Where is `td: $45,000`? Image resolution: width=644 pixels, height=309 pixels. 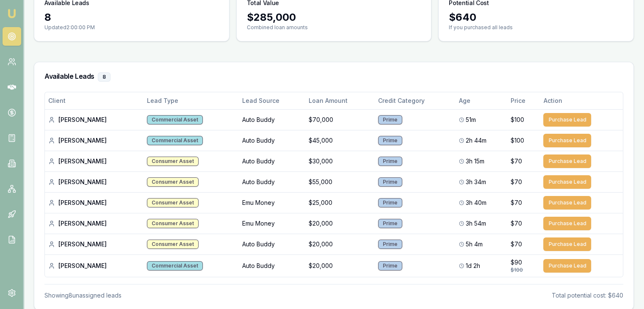 td: $45,000 is located at coordinates (340, 140).